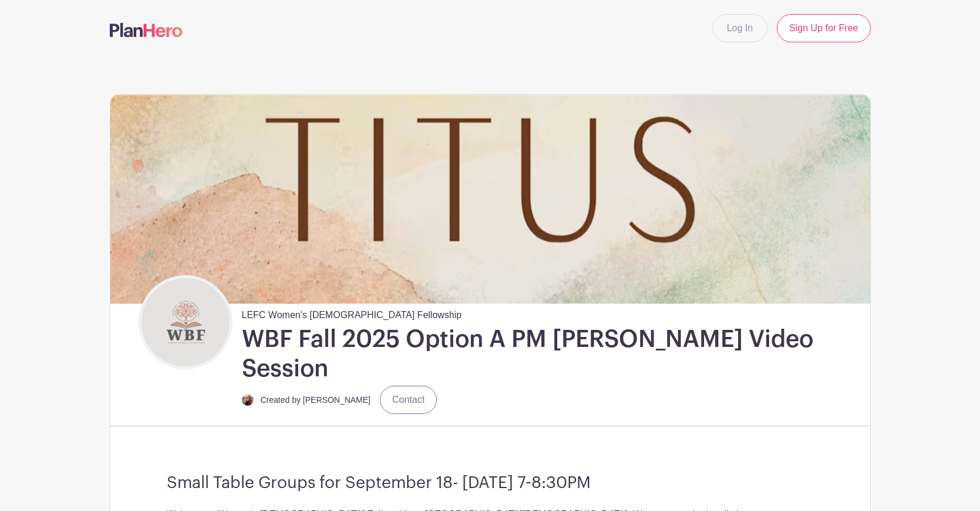 This screenshot has height=511, width=980. What do you see at coordinates (186, 322) in the screenshot?
I see `img: WBF%20LOGO.png` at bounding box center [186, 322].